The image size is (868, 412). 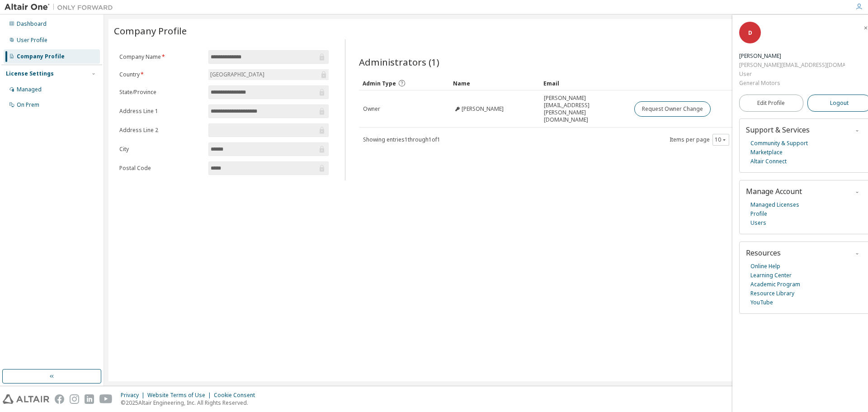 What do you see at coordinates (771, 103) in the screenshot?
I see `a: Edit Profile` at bounding box center [771, 103].